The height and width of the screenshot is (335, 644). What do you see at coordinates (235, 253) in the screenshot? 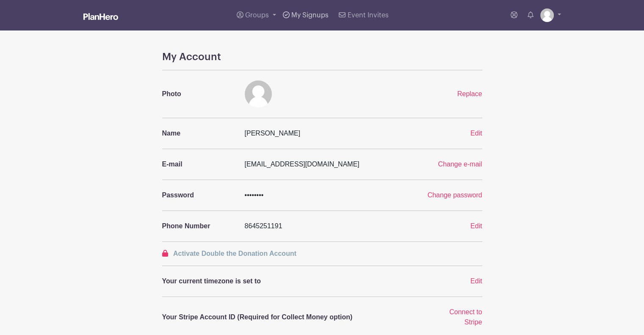
I see `span: Activate Double the Donation Account` at bounding box center [235, 253].